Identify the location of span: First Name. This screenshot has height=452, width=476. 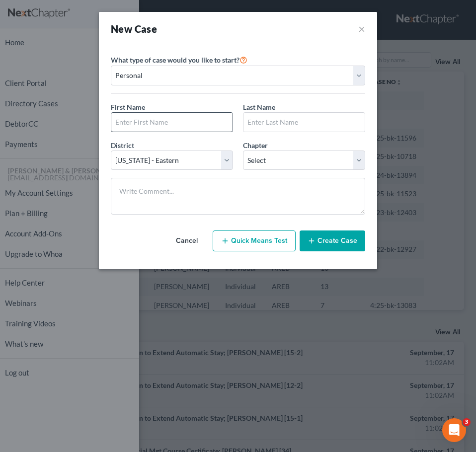
(128, 107).